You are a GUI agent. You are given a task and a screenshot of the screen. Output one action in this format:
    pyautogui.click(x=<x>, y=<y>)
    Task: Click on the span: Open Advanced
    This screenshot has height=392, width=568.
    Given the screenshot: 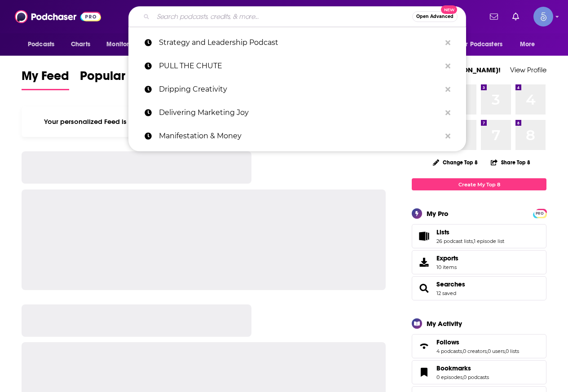 What is the action you would take?
    pyautogui.click(x=435, y=17)
    